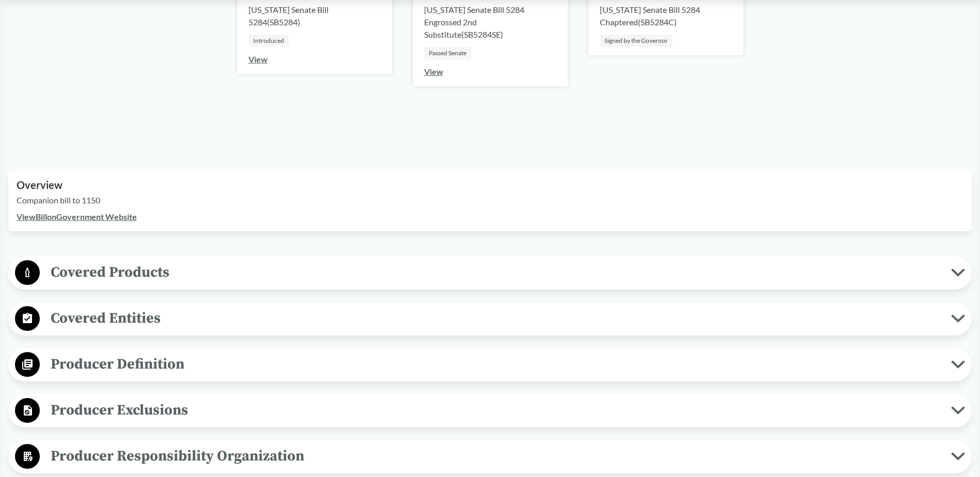  Describe the element at coordinates (636, 40) in the screenshot. I see `div: Signed by the Governor` at that location.